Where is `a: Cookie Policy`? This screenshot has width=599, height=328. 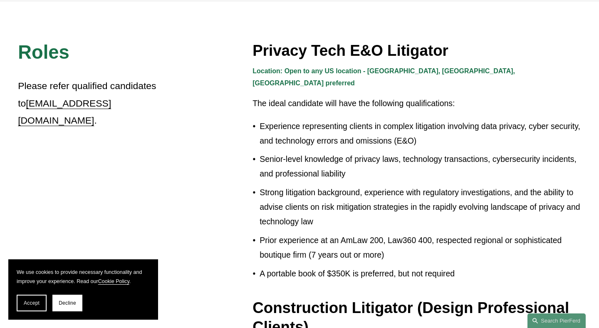 a: Cookie Policy is located at coordinates (114, 281).